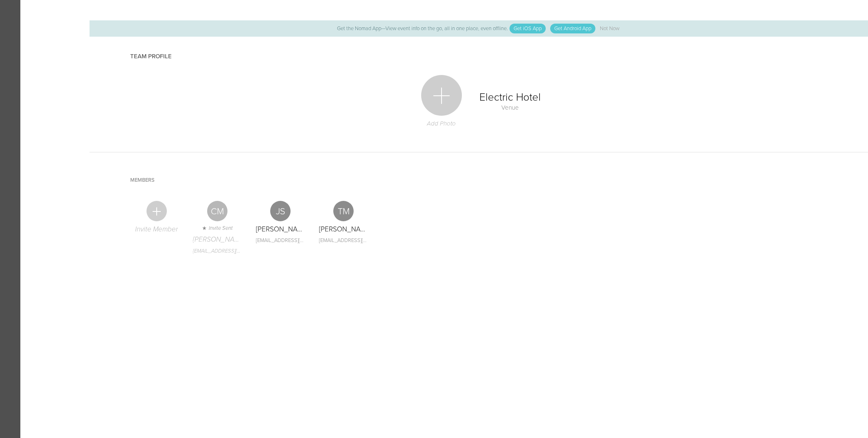  What do you see at coordinates (142, 180) in the screenshot?
I see `h4: Members` at bounding box center [142, 180].